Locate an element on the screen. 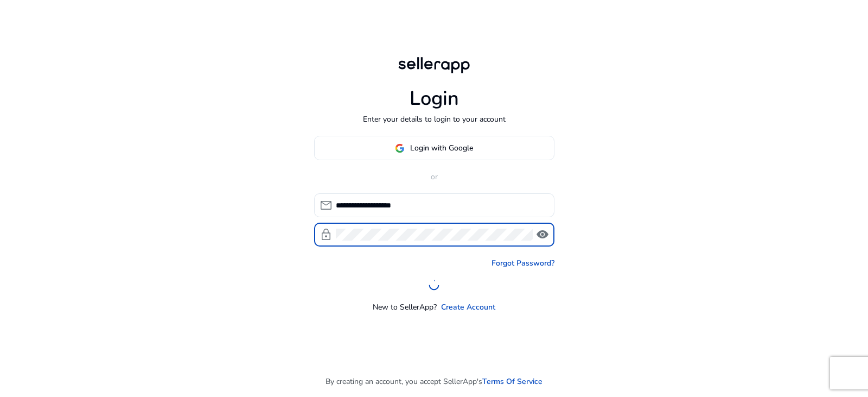 The image size is (868, 397). img: google-logo.svg is located at coordinates (400, 148).